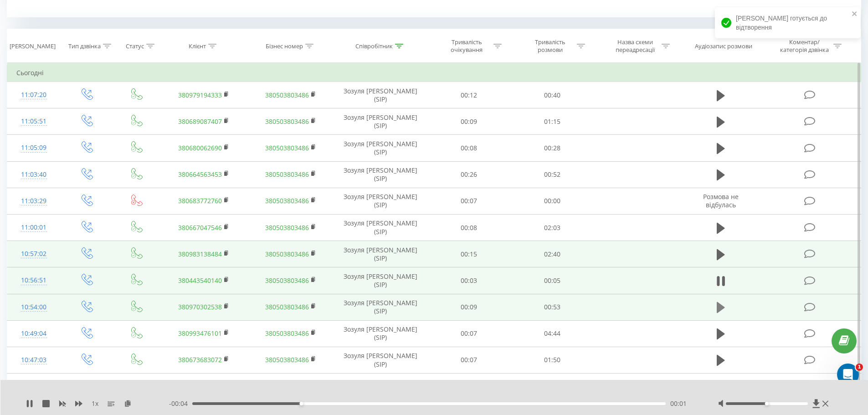 The image size is (868, 415). Describe the element at coordinates (552, 201) in the screenshot. I see `td: 00:00` at that location.